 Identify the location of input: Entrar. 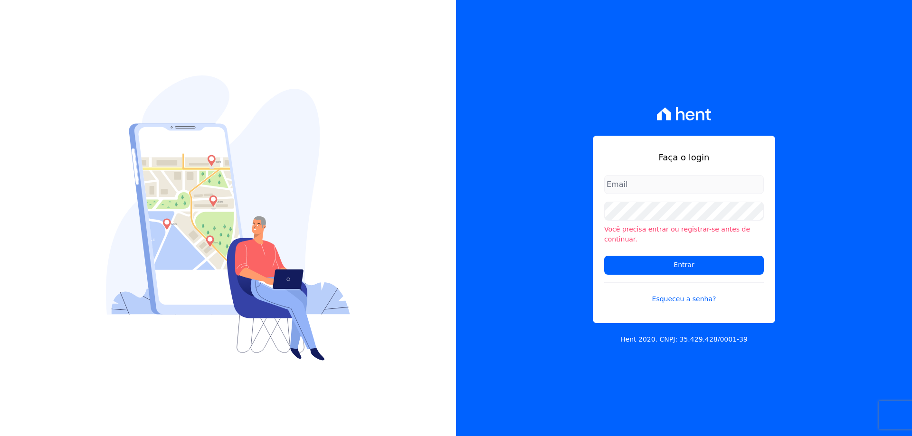
(684, 266).